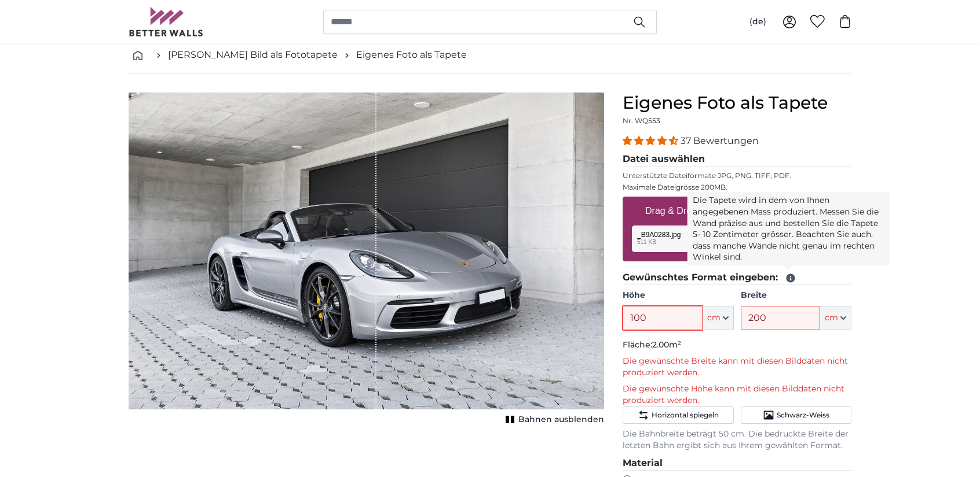 This screenshot has width=980, height=477. Describe the element at coordinates (737, 211) in the screenshot. I see `label: Drag & Drop Ihrer Dateien oder` at that location.